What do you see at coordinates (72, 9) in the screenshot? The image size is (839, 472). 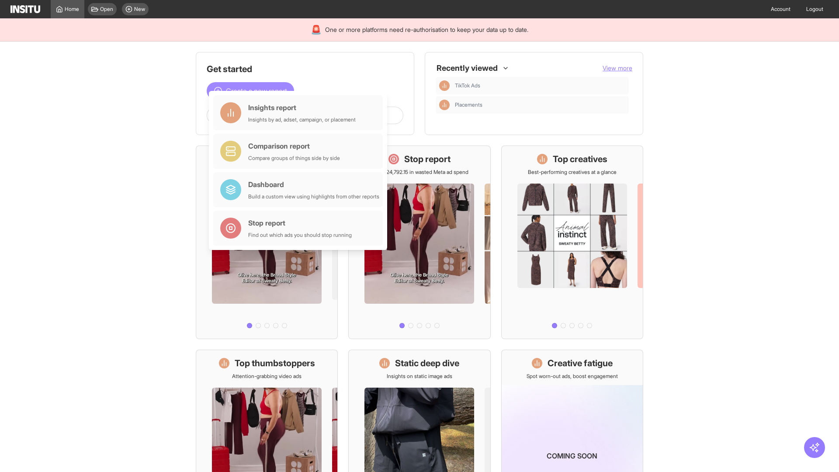 I see `span: Home` at bounding box center [72, 9].